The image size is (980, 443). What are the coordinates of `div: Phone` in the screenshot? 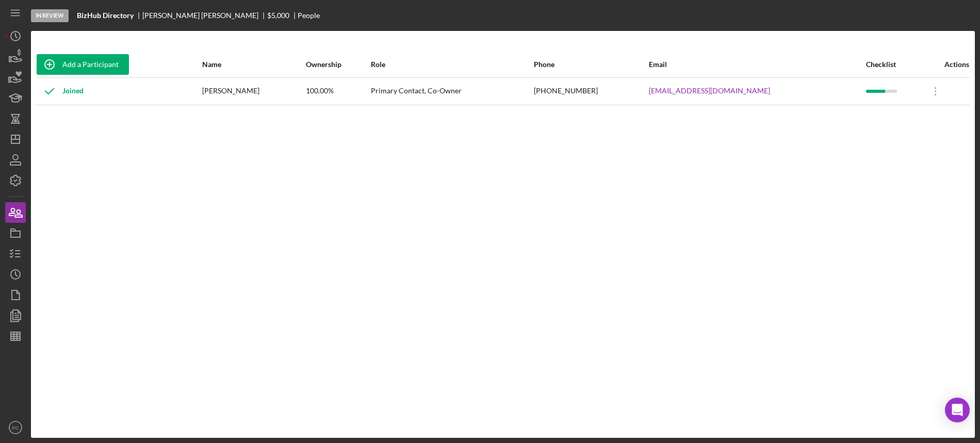 It's located at (591, 64).